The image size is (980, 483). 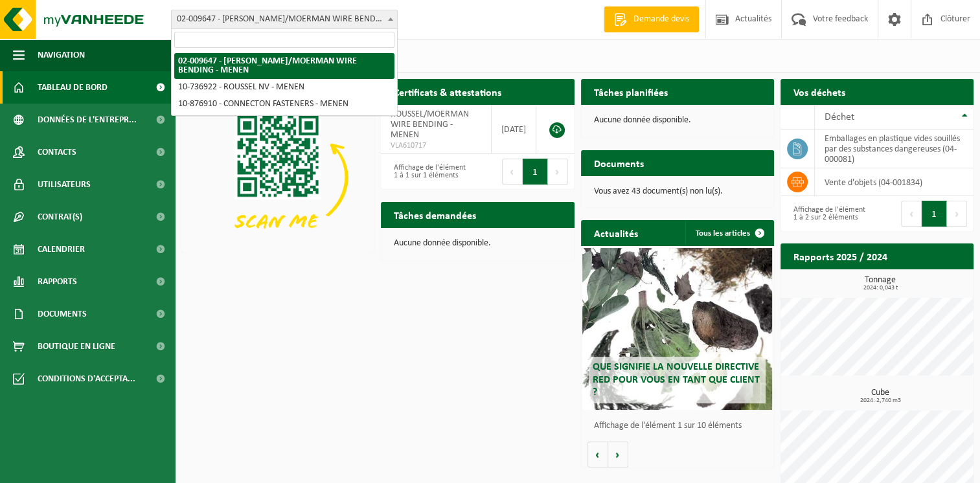 What do you see at coordinates (278, 177) in the screenshot?
I see `img: Download de VHEPlus App` at bounding box center [278, 177].